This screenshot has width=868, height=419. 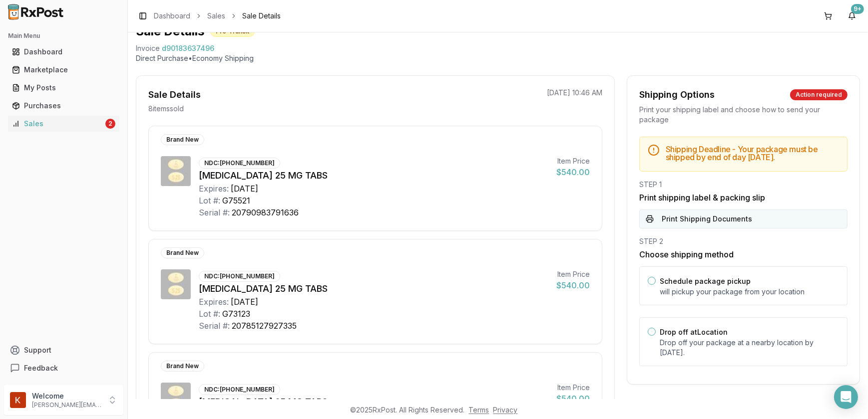 I want to click on a: My Posts, so click(x=63, y=88).